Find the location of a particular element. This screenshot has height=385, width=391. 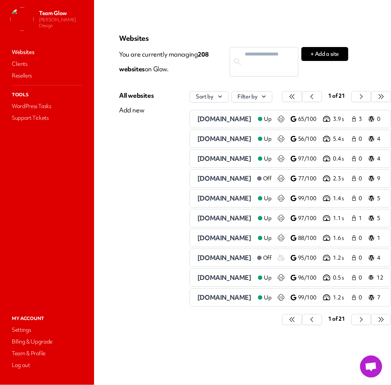

p: 96/100 is located at coordinates (310, 278).